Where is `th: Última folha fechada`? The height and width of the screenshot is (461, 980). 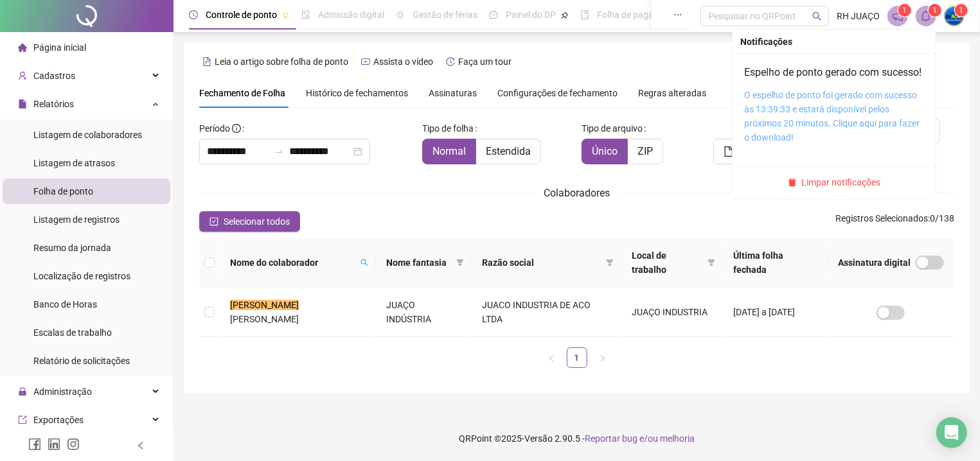
th: Última folha fechada is located at coordinates (775, 263).